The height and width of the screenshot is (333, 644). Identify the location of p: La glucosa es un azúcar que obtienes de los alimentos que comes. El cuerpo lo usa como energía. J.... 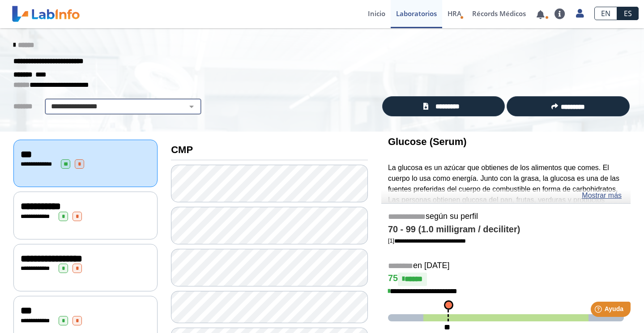
(506, 205).